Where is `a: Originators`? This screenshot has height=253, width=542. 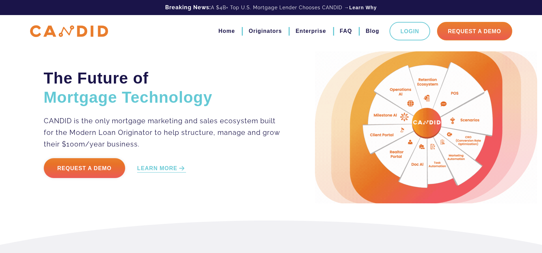
a: Originators is located at coordinates (265, 31).